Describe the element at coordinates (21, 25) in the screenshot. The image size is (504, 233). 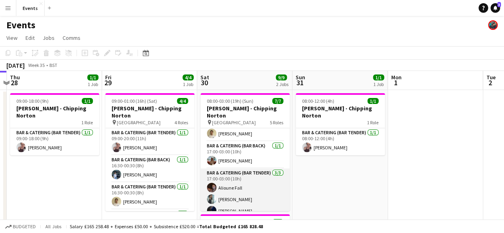
I see `h1: Events` at that location.